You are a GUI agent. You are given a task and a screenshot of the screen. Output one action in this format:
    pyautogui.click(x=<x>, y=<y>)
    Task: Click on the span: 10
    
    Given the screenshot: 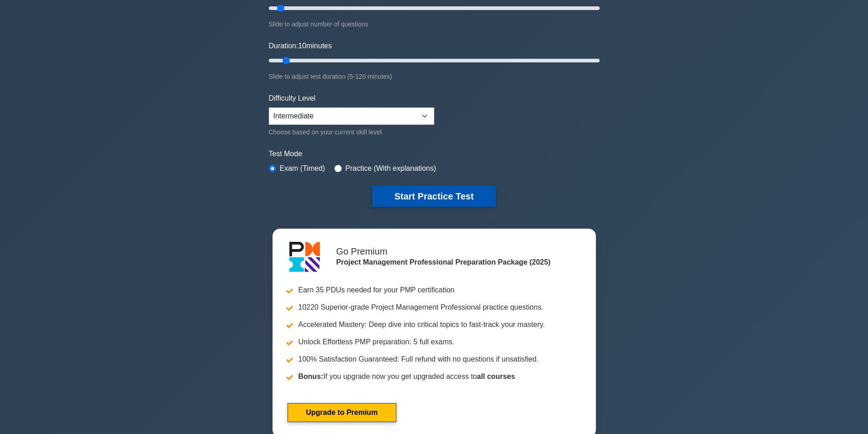 What is the action you would take?
    pyautogui.click(x=302, y=46)
    